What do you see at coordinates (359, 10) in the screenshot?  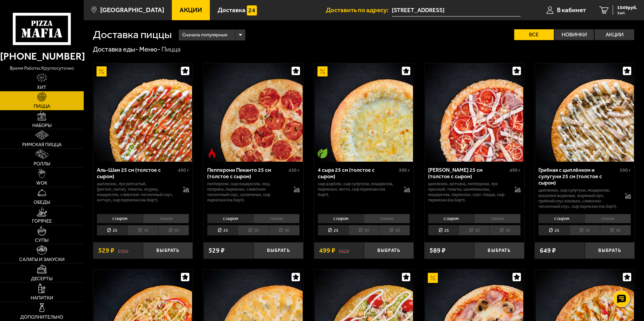 I see `span: Доставить по адресу:` at bounding box center [359, 10].